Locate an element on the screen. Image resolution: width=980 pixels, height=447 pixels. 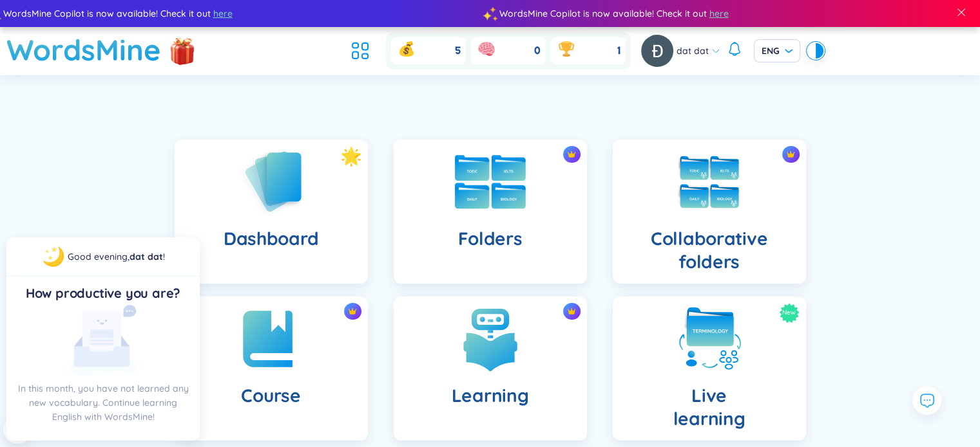
span: 5 is located at coordinates (457, 51).